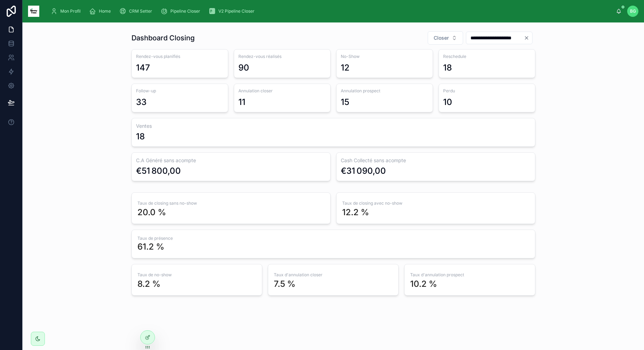 The width and height of the screenshot is (644, 350). Describe the element at coordinates (448, 102) in the screenshot. I see `div: 10` at that location.